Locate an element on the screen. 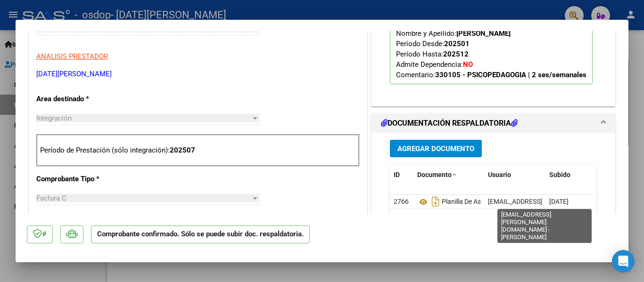 Image resolution: width=644 pixels, height=282 pixels. p: Comprobante confirmado. Sólo se puede subir doc. respaldatoria. is located at coordinates (201, 234).